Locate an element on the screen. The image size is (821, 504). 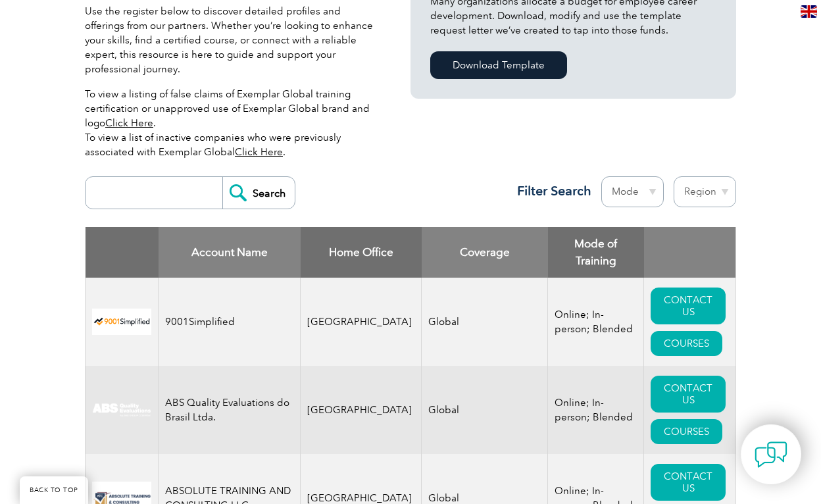
a: BACK TO TOP is located at coordinates (54, 490).